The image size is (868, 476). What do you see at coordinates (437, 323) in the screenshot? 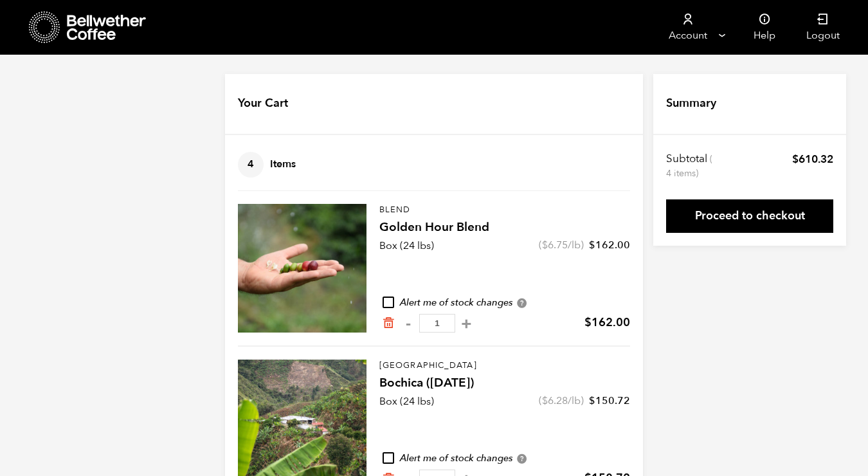
I see `input: Qty` at bounding box center [437, 323].